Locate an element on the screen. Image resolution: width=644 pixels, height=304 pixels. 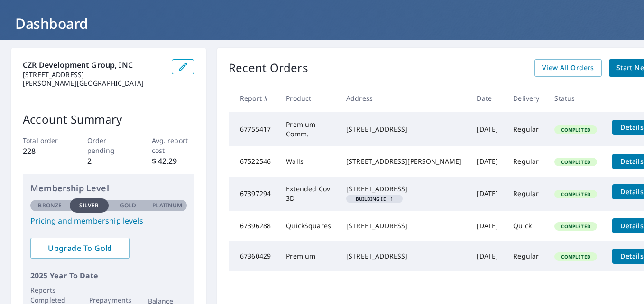
td: Quick is located at coordinates (526, 226).